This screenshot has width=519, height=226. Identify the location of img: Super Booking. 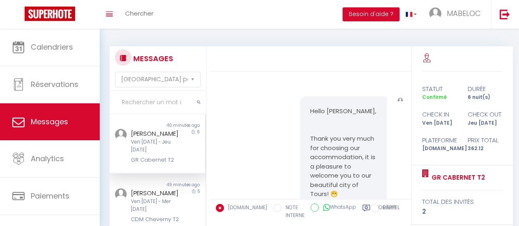
(50, 14).